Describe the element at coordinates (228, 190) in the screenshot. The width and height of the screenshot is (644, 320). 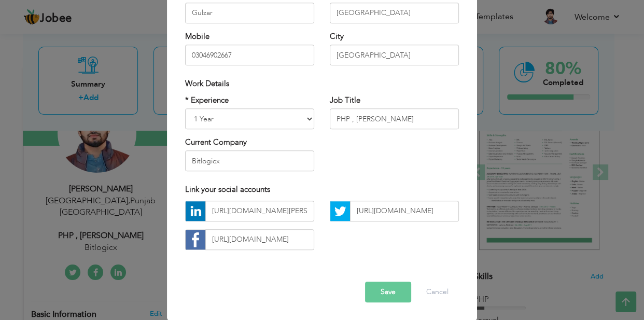
I see `span: Link your social accounts` at that location.